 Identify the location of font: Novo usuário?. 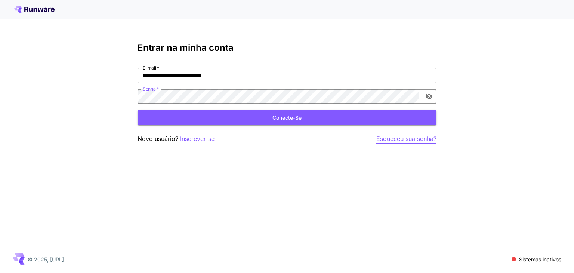
(158, 139).